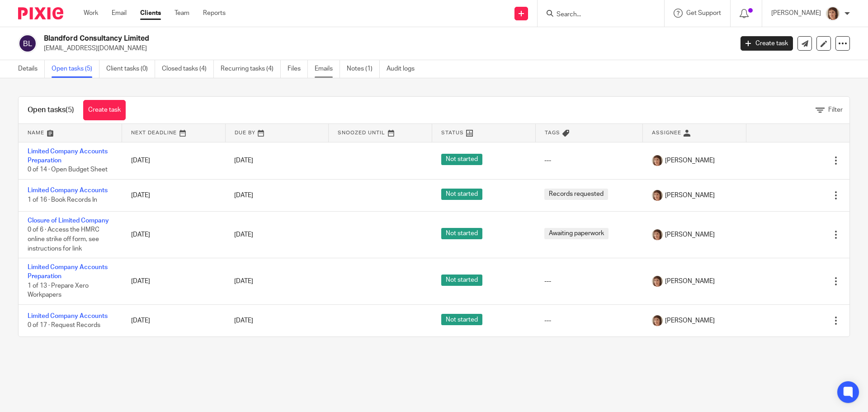 The image size is (868, 412). I want to click on a: Files, so click(297, 68).